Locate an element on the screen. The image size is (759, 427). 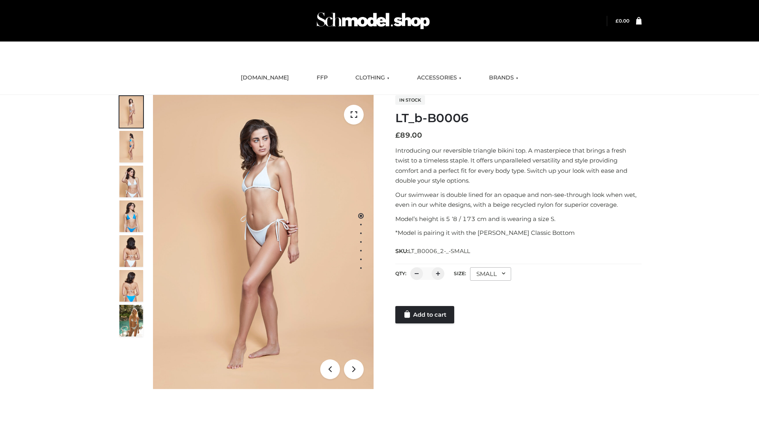
bdi: 89.00 is located at coordinates (409, 135).